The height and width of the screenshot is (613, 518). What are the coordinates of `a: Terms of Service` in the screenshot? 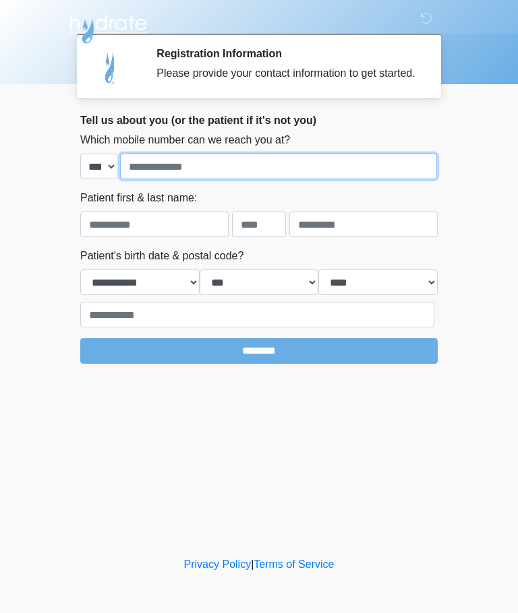 It's located at (293, 564).